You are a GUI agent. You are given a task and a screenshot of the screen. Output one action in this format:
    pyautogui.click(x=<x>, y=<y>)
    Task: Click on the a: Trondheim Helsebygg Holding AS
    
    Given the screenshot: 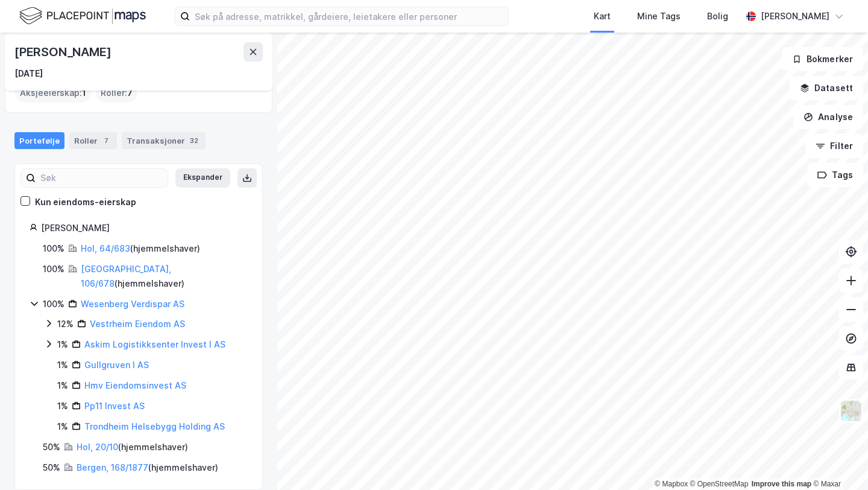 What is the action you would take?
    pyautogui.click(x=155, y=426)
    